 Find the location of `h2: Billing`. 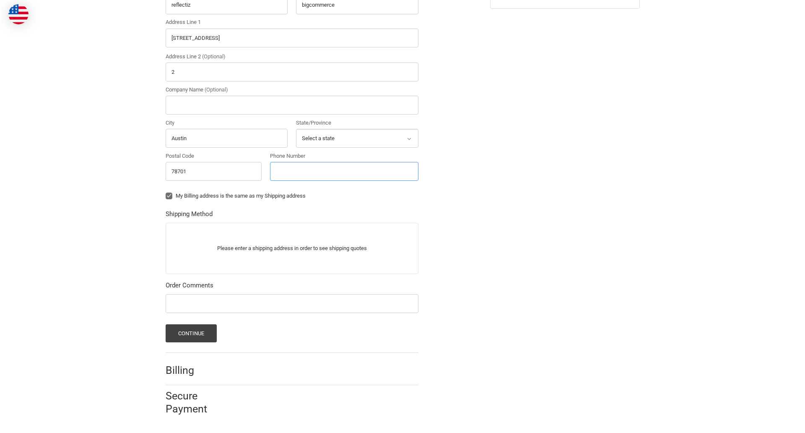

h2: Billing is located at coordinates (190, 370).